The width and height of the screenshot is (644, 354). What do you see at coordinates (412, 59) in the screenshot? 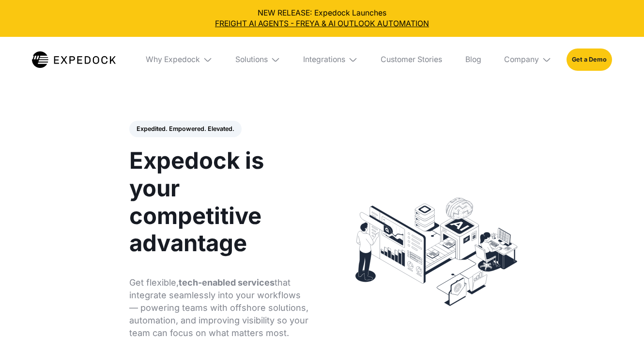
I see `a: Customer Stories` at bounding box center [412, 59].